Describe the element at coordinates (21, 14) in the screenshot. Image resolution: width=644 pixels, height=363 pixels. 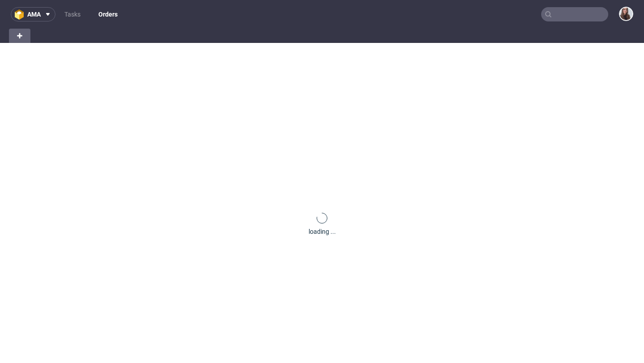
I see `img: logo` at that location.